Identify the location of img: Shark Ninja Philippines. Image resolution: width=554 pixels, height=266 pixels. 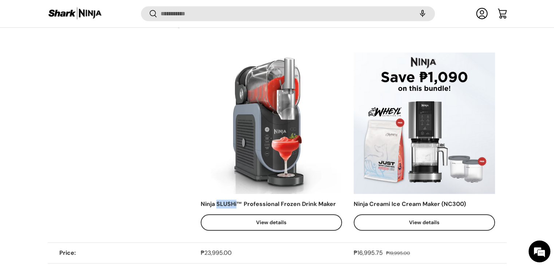
(75, 13).